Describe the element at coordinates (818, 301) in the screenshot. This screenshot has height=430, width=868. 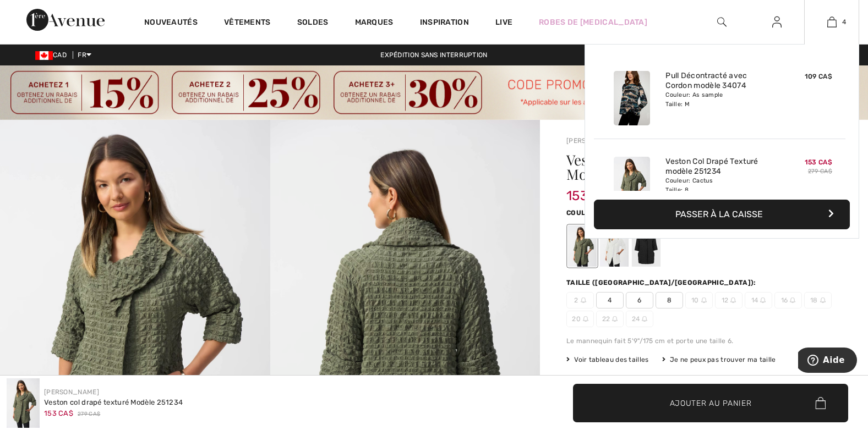
I see `span: 18` at that location.